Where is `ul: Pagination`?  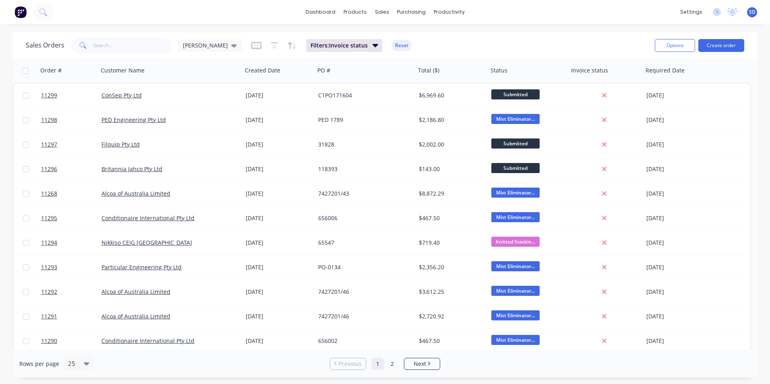
ul: Pagination is located at coordinates (385, 364).